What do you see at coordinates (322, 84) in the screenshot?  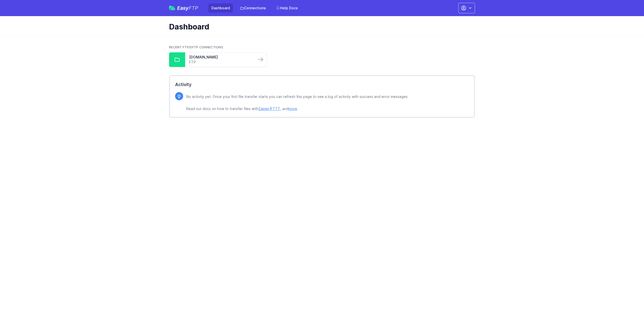 I see `h2: Activity` at bounding box center [322, 84].